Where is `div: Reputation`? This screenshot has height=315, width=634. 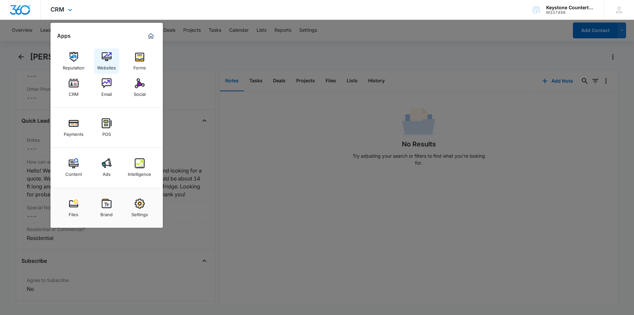
div: Reputation is located at coordinates (74, 66).